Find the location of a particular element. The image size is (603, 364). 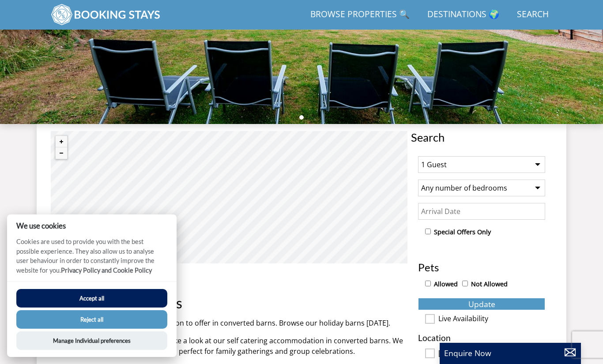

a: Privacy Policy and Cookie Policy is located at coordinates (106, 270).